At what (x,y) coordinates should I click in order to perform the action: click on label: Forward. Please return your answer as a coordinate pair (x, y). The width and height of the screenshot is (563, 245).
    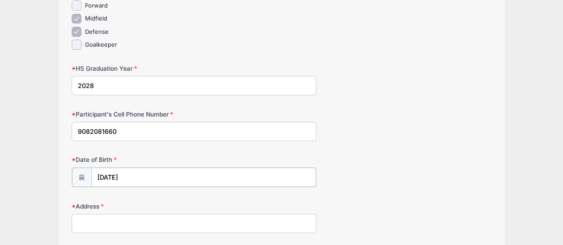
    Looking at the image, I should click on (96, 6).